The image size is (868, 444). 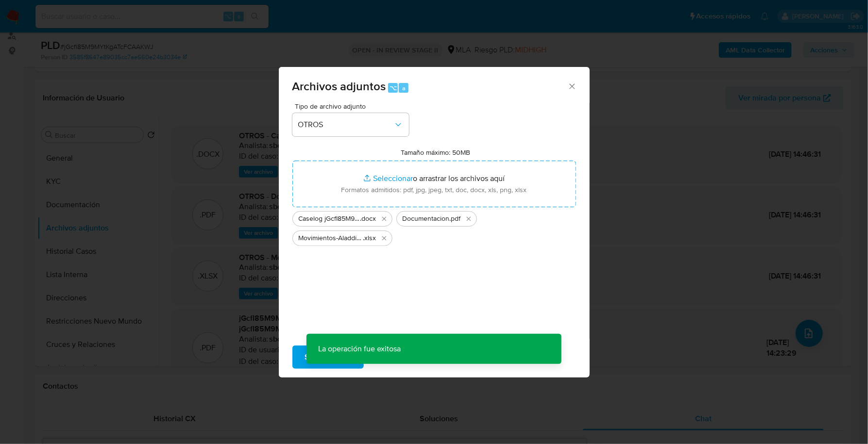 What do you see at coordinates (368, 219) in the screenshot?
I see `span: .docx` at bounding box center [368, 219].